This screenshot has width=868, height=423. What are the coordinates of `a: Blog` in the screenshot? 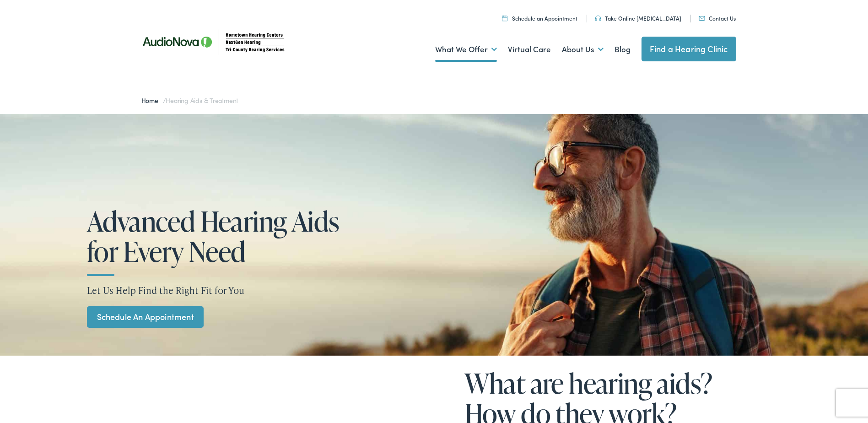 It's located at (622, 50).